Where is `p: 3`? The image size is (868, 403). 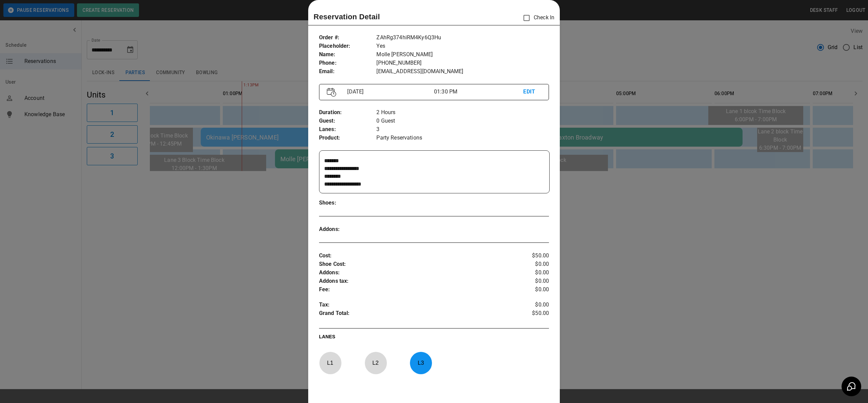 p: 3 is located at coordinates (463, 129).